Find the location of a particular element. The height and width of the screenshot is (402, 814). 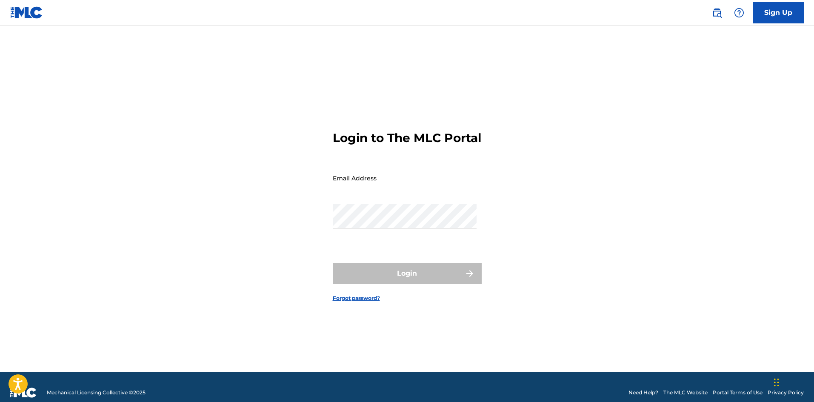

div: Widget de chat is located at coordinates (792, 381).